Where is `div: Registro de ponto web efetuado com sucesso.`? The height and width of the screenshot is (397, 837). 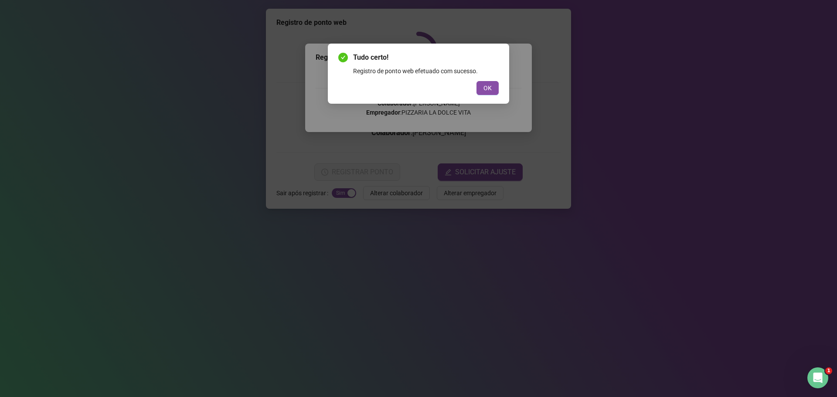
div: Registro de ponto web efetuado com sucesso. is located at coordinates (426, 71).